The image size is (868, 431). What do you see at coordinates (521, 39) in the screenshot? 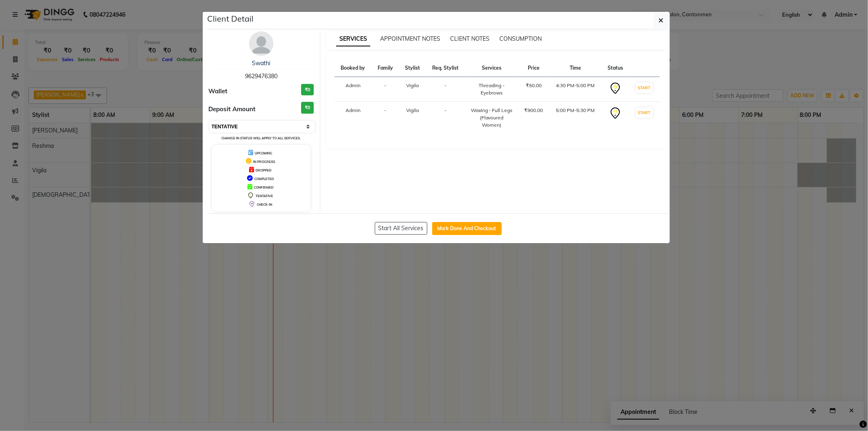
I see `span: CONSUMPTION` at bounding box center [521, 39].